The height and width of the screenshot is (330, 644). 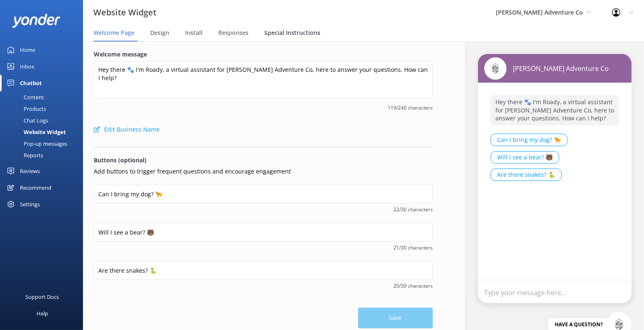 I want to click on p: Add buttons to trigger frequent questions and encourage engagement, so click(x=263, y=171).